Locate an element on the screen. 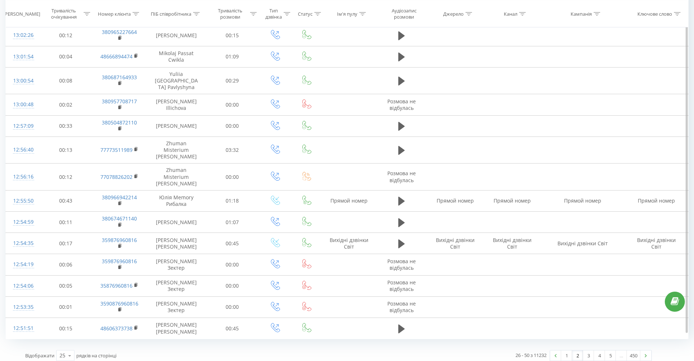  td: 01:07 is located at coordinates (232, 222).